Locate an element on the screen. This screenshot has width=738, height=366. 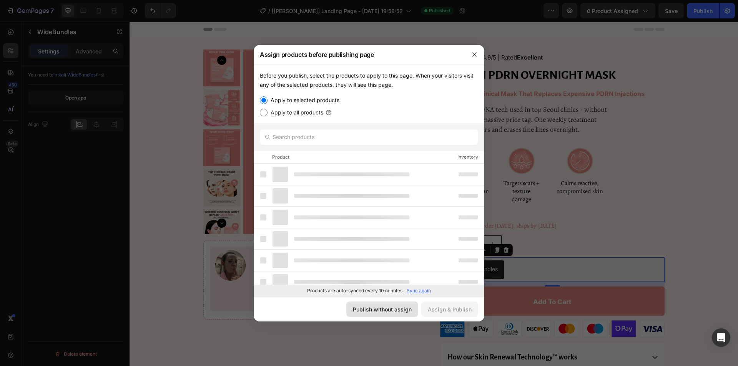
button: decrement is located at coordinates (319, 222).